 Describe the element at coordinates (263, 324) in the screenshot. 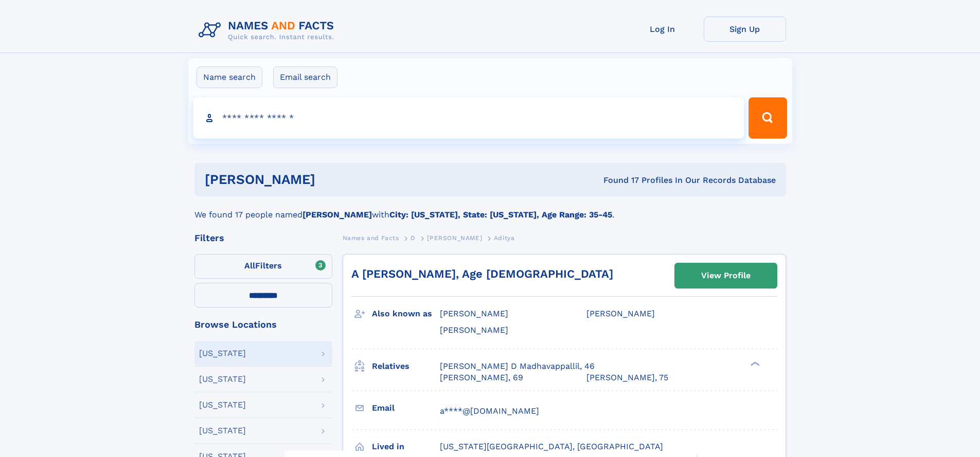

I see `div: Browse Locations` at that location.